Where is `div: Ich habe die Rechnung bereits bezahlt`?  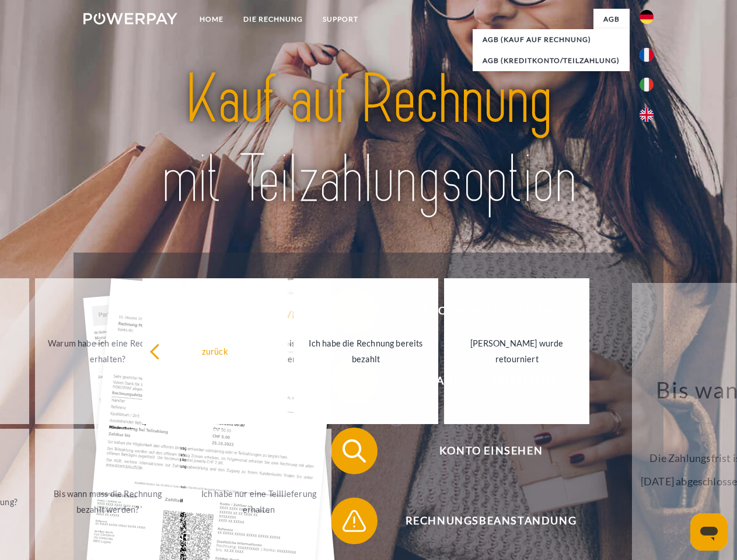
div: Ich habe die Rechnung bereits bezahlt is located at coordinates (366, 351).